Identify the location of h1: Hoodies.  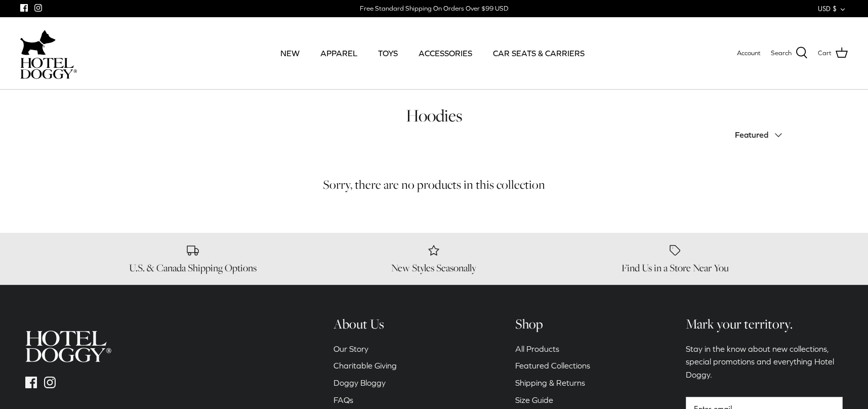
(434, 115).